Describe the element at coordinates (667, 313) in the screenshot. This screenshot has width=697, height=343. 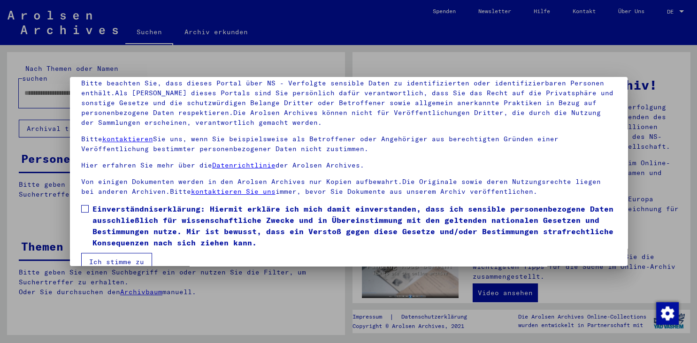
I see `img: Zustimmung ändern` at that location.